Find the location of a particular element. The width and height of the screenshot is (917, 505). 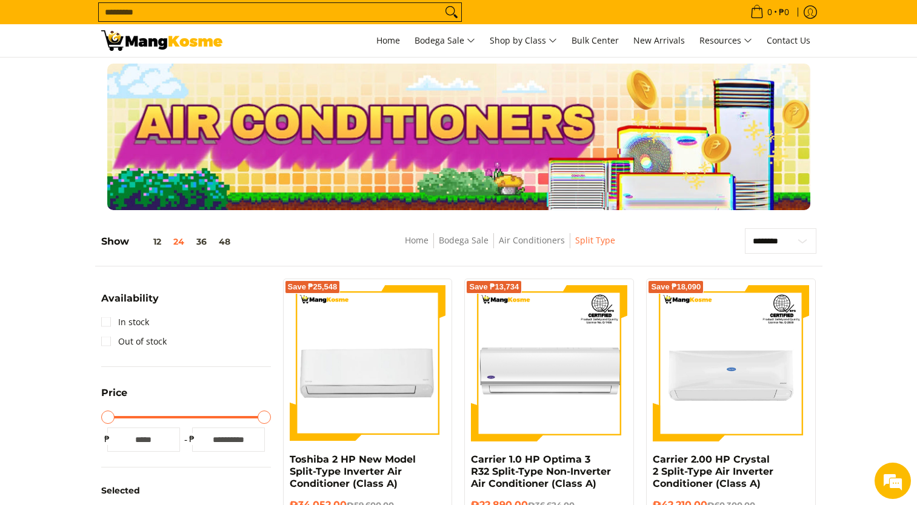

button: Search is located at coordinates (451, 12).